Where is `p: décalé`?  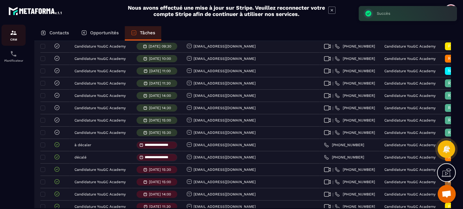
p: décalé is located at coordinates (80, 158).